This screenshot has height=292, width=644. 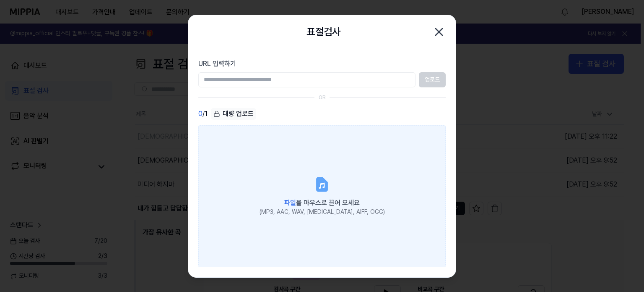 I want to click on div: 대량 업로드, so click(x=233, y=114).